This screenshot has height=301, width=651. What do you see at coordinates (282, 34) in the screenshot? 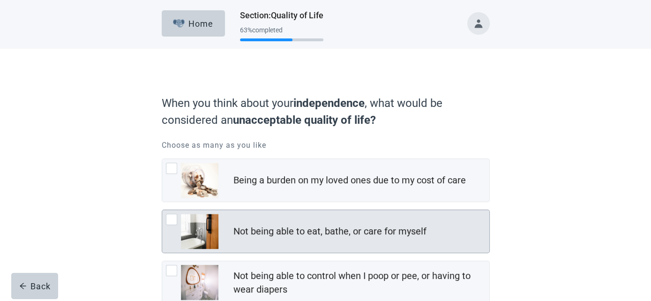
I see `div: Progress section` at bounding box center [282, 34].